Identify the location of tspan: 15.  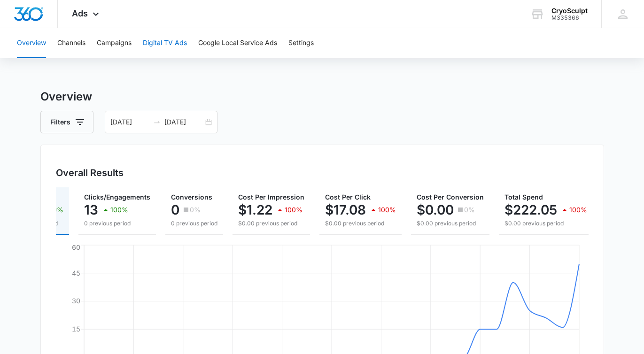
(76, 328).